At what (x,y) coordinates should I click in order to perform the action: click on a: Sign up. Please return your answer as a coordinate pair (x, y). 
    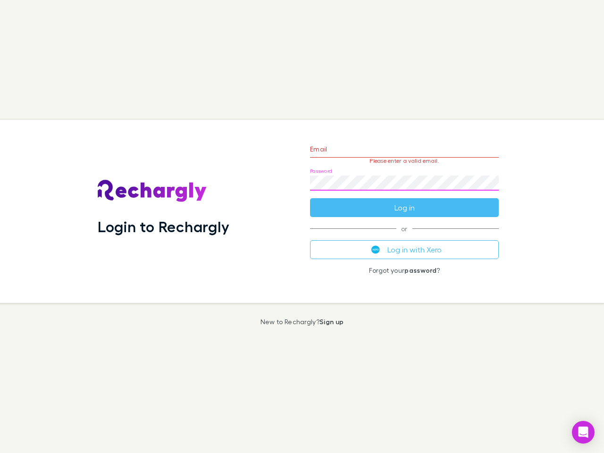
    Looking at the image, I should click on (332, 322).